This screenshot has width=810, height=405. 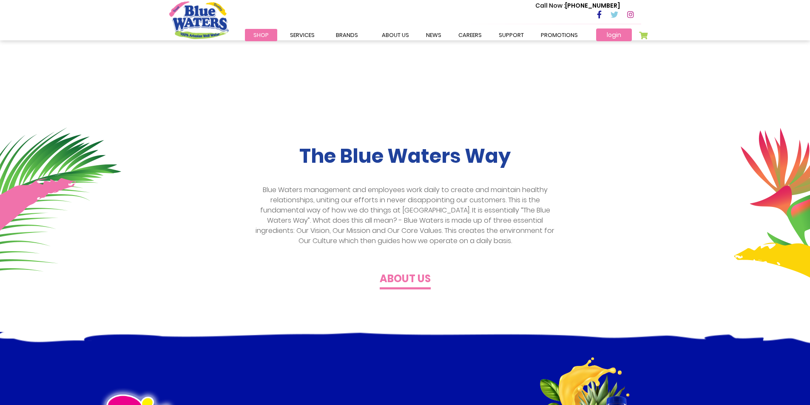 I want to click on a: store logo, so click(x=199, y=20).